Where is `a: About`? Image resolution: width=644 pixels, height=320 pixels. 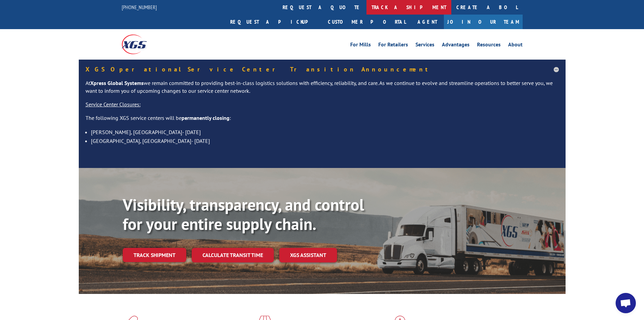 a: About is located at coordinates (515, 45).